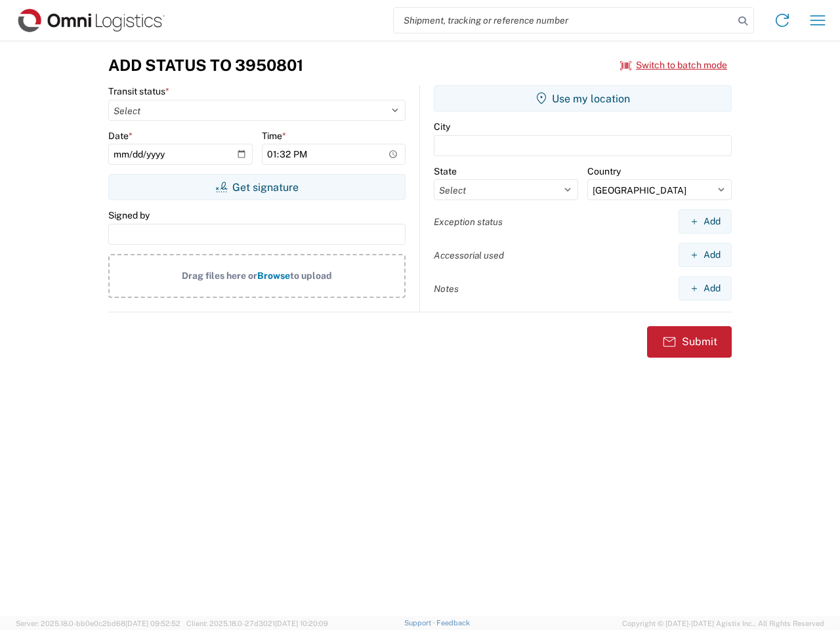  Describe the element at coordinates (469, 255) in the screenshot. I see `label: Accessorial used` at that location.